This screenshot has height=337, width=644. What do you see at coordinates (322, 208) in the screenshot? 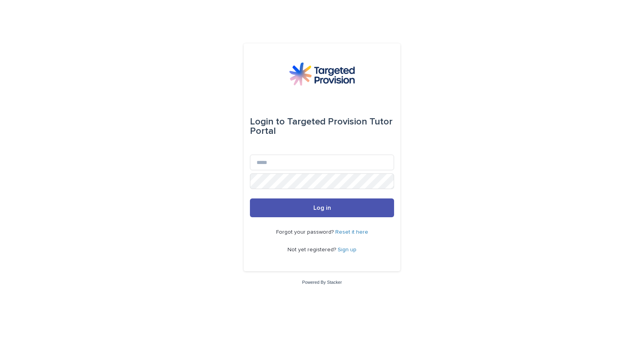
I see `button: Log in` at bounding box center [322, 208].